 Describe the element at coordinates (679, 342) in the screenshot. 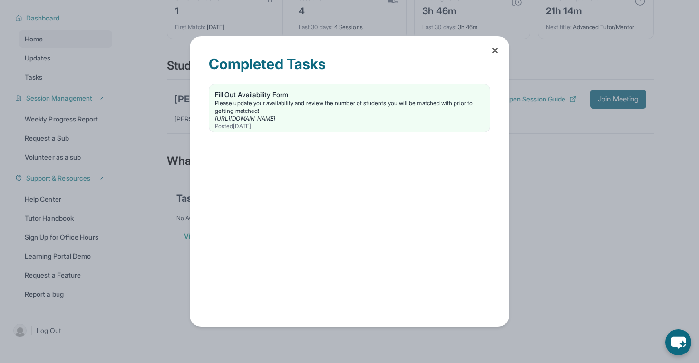

I see `button: chat-button` at that location.